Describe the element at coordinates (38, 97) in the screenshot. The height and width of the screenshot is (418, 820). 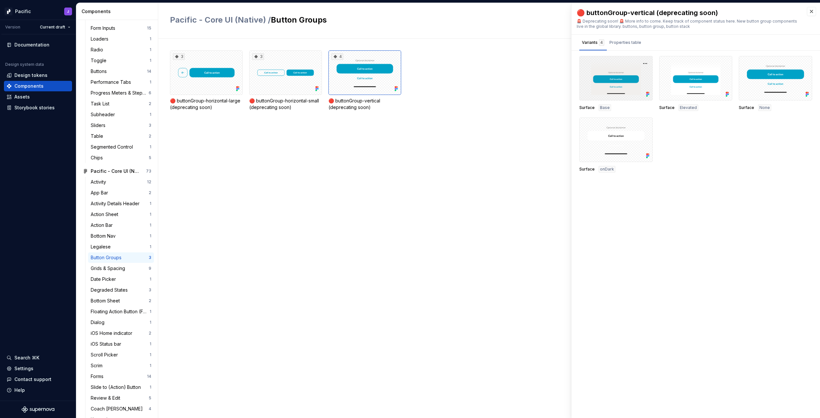
I see `a: Assets` at that location.